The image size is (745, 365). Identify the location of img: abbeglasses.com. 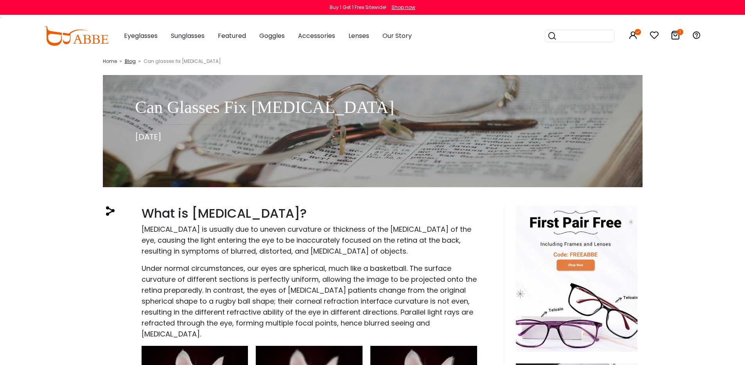
(76, 36).